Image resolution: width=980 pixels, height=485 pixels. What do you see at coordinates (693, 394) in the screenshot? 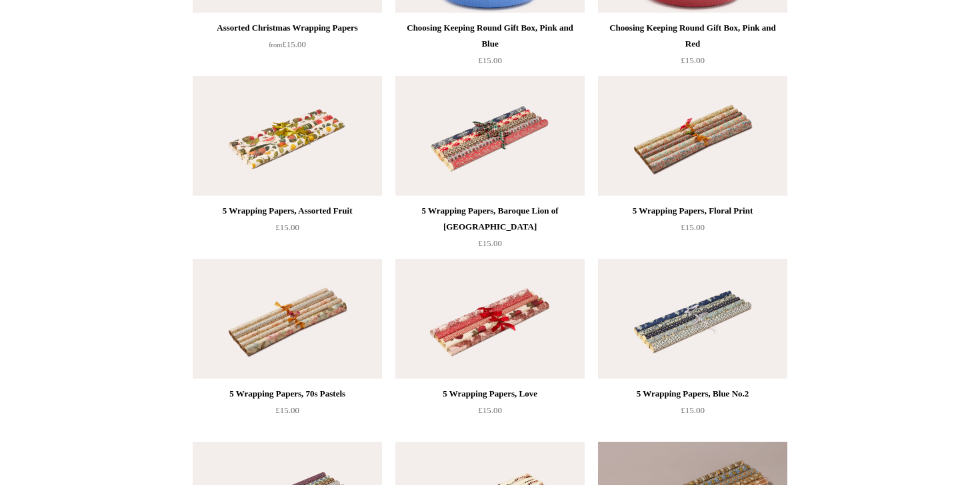
I see `div: 5 Wrapping Papers, Blue No.2` at bounding box center [693, 394].